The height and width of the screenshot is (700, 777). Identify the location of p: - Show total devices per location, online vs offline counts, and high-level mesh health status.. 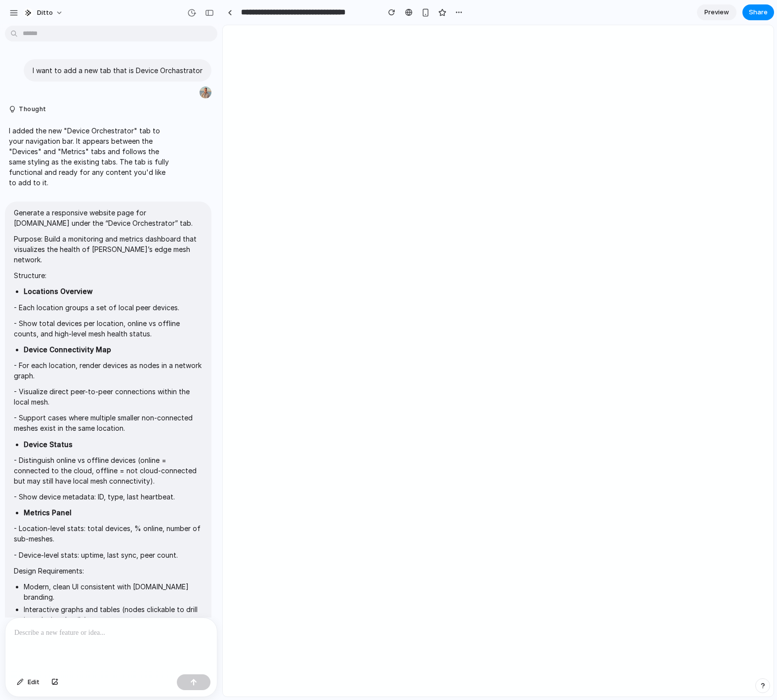
(108, 328).